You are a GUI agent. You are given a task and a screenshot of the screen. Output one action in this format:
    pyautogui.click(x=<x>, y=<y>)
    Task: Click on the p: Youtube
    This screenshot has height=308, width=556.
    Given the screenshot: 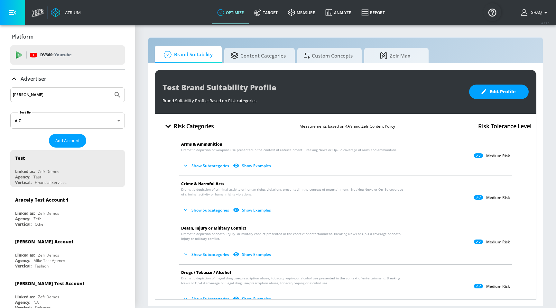 What is the action you would take?
    pyautogui.click(x=63, y=55)
    